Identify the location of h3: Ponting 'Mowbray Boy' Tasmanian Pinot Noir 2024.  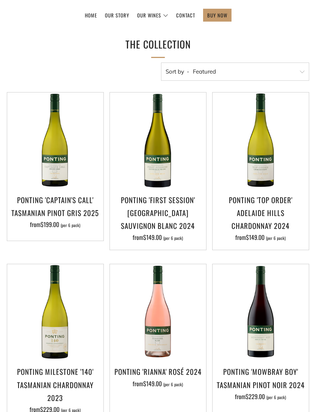
(261, 378).